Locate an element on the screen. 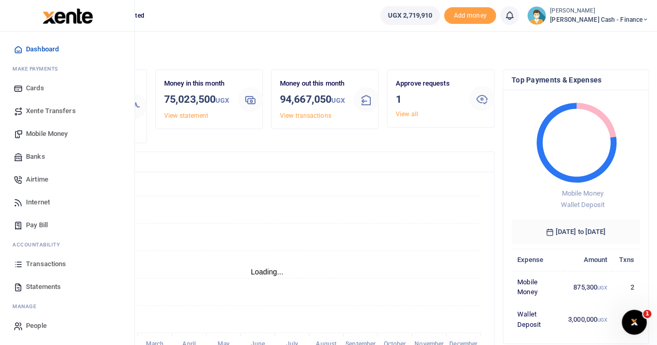 The image size is (657, 345). span: 1 is located at coordinates (647, 314).